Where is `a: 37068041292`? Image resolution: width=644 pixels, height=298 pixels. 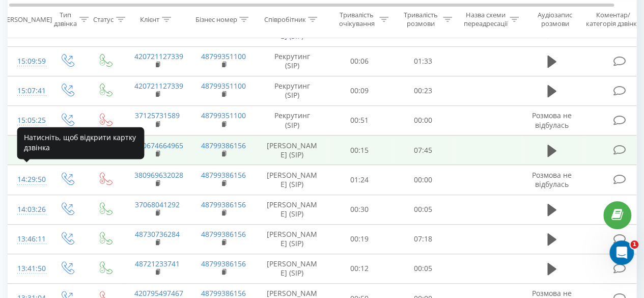
a: 37068041292 is located at coordinates (157, 205).